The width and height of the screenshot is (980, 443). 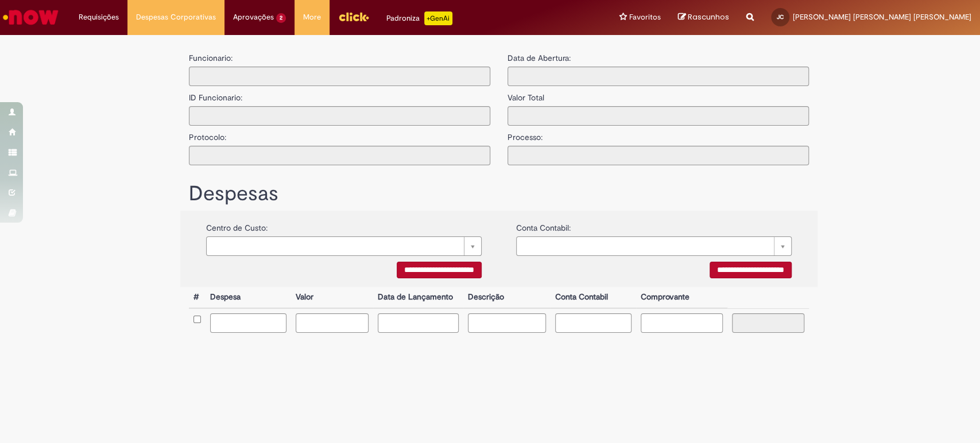 What do you see at coordinates (253, 17) in the screenshot?
I see `span: Aprovações` at bounding box center [253, 17].